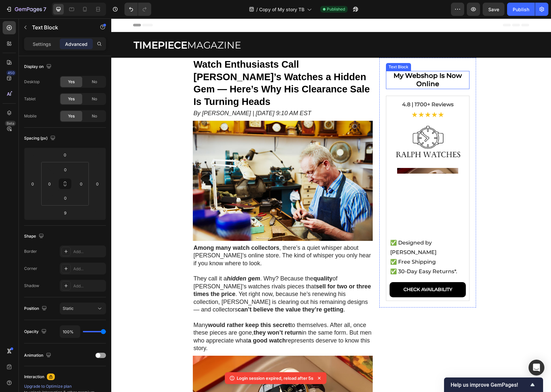  What do you see at coordinates (171, 163) in the screenshot?
I see `img: gempages_584231198612521844-ca5e21ad-877e-43b8-9b2c-72bc72e49583.jpg` at bounding box center [171, 163].